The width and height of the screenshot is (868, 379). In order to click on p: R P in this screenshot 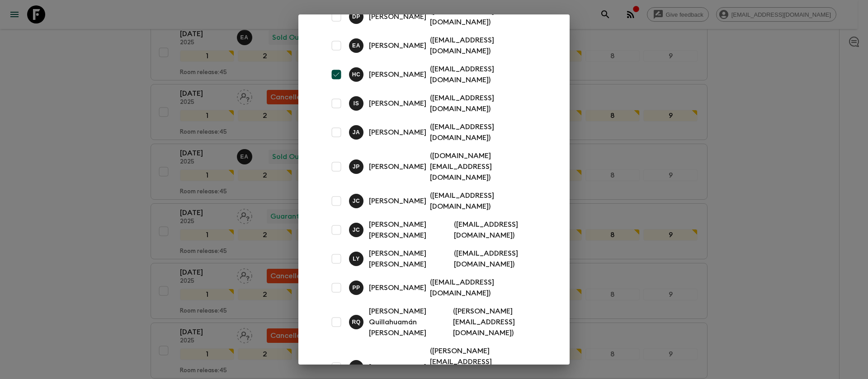, I will do `click(356, 367)`.